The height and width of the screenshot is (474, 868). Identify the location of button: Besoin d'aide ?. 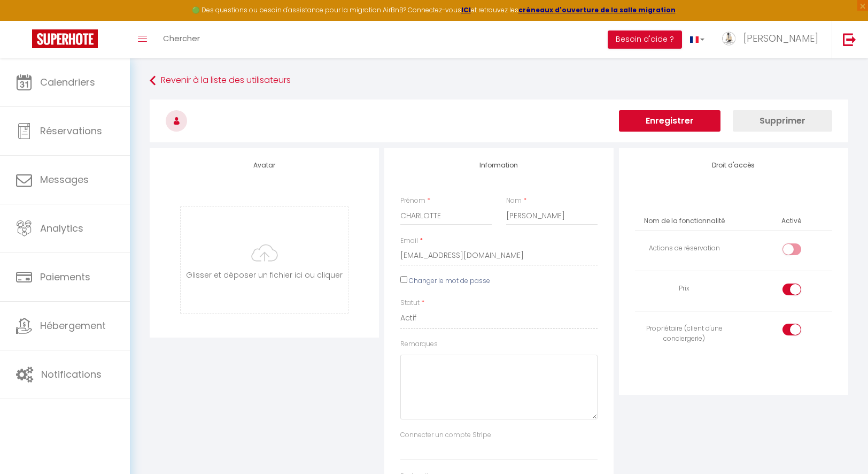
(644, 40).